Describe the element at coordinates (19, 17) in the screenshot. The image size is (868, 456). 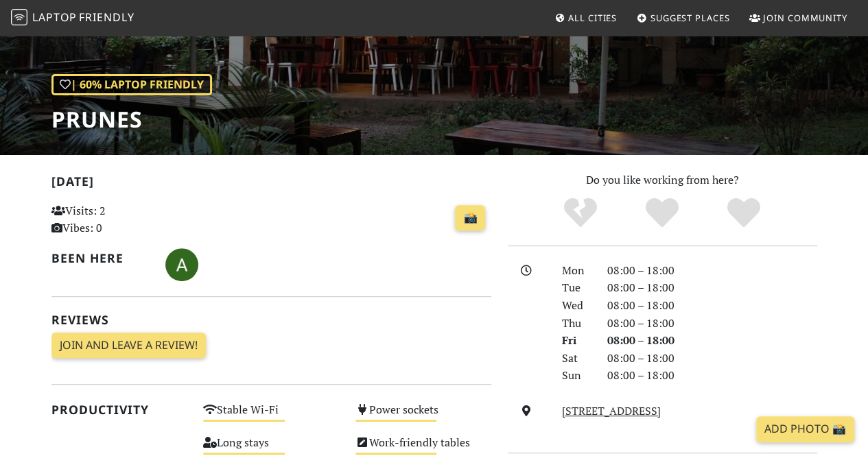
I see `img: LaptopFriendly` at that location.